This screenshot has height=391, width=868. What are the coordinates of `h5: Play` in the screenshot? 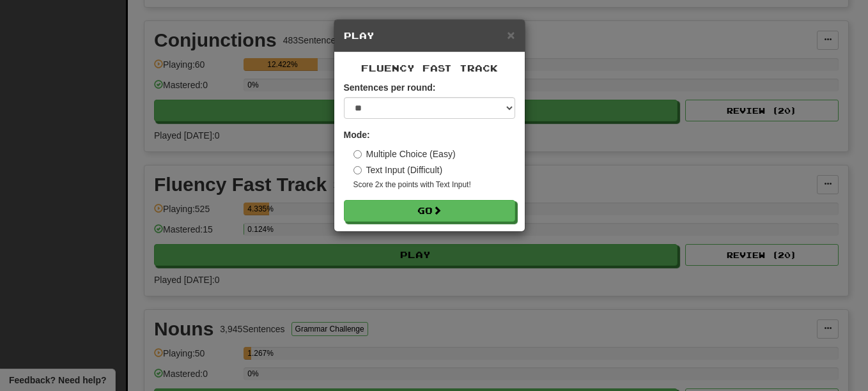 It's located at (430, 36).